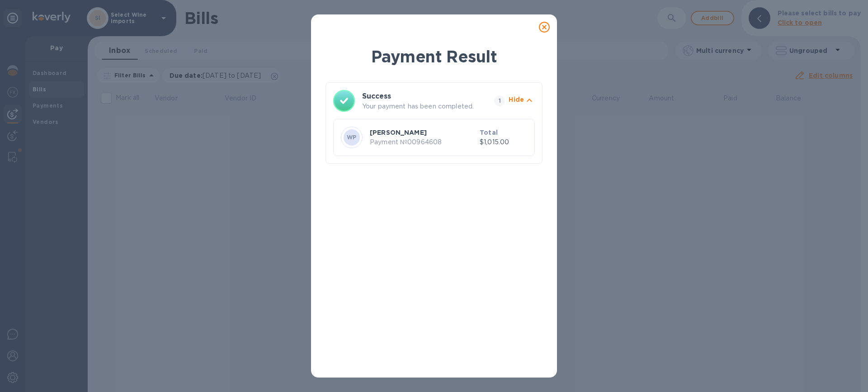 Image resolution: width=868 pixels, height=392 pixels. What do you see at coordinates (517, 100) in the screenshot?
I see `p: Hide` at bounding box center [517, 100].